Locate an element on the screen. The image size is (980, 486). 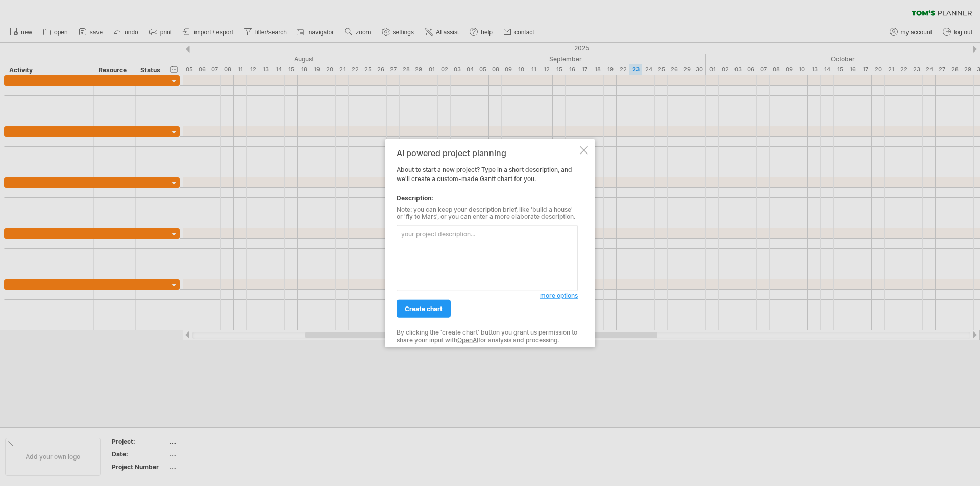
span: create chart is located at coordinates (424, 309).